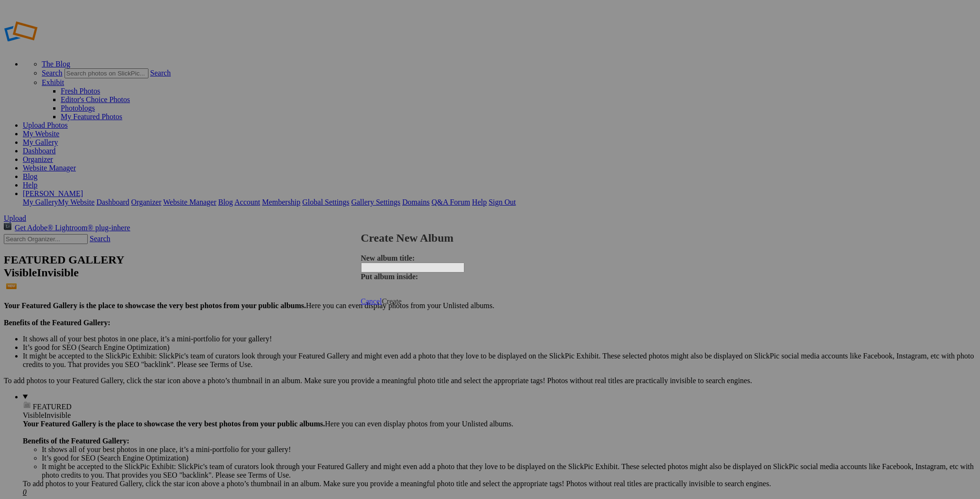 The image size is (980, 499). I want to click on strong: New album title:, so click(388, 258).